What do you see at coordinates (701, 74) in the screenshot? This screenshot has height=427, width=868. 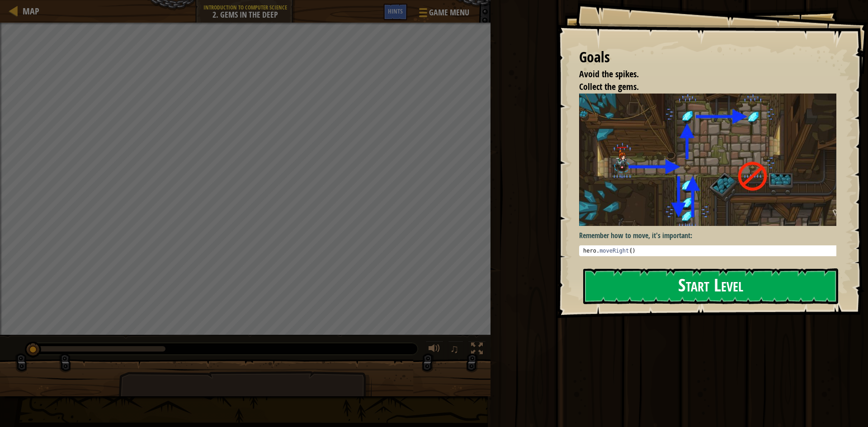 I see `li: Avoid the spikes.` at bounding box center [701, 74].